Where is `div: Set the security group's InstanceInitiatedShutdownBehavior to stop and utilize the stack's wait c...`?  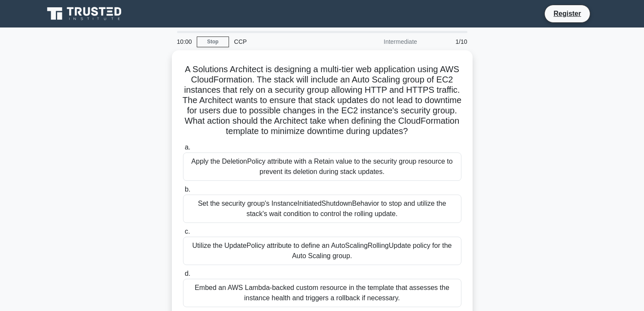 div: Set the security group's InstanceInitiatedShutdownBehavior to stop and utilize the stack's wait c... is located at coordinates (322, 209).